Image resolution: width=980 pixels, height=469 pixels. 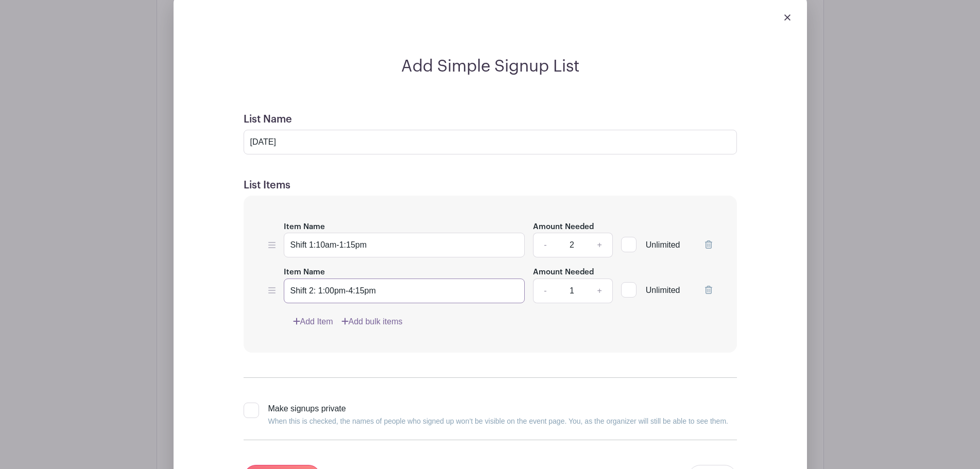 What do you see at coordinates (490, 185) in the screenshot?
I see `h5: List Items` at bounding box center [490, 185].